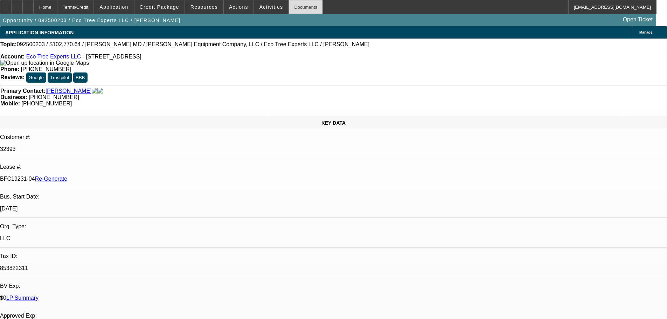 Image resolution: width=667 pixels, height=319 pixels. I want to click on strong: Phone:, so click(10, 69).